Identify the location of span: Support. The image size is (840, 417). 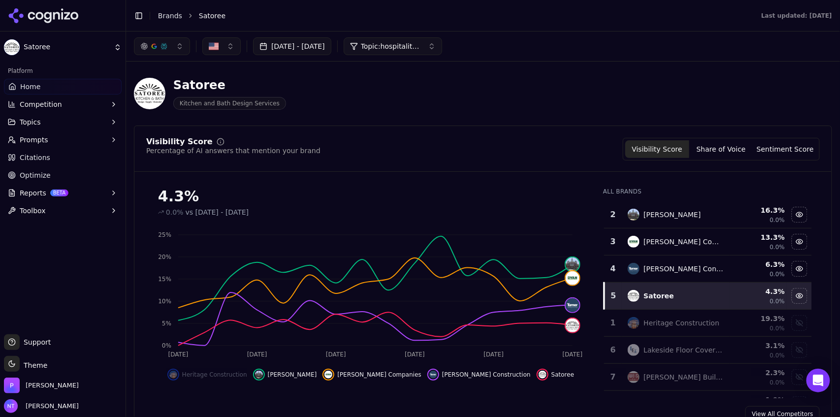
(35, 342).